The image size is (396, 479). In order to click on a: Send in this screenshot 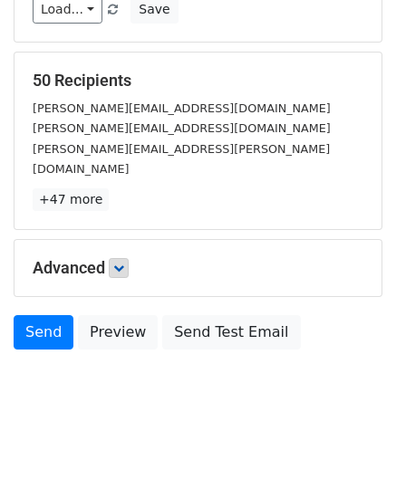, I will do `click(44, 333)`.